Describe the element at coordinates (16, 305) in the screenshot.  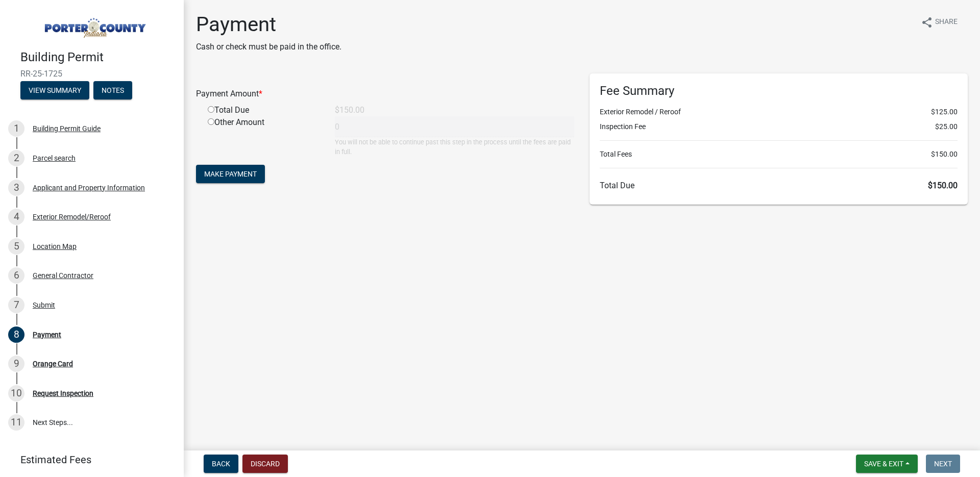
I see `div: 7` at that location.